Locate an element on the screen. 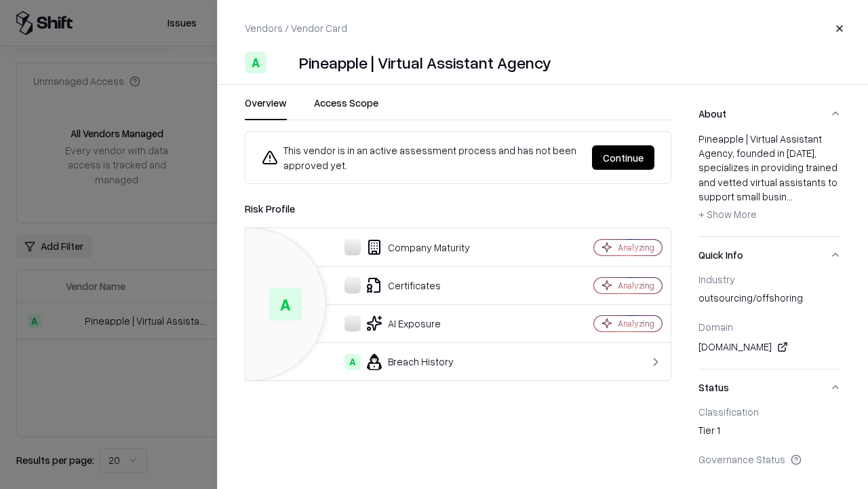  button: Continue is located at coordinates (623, 158).